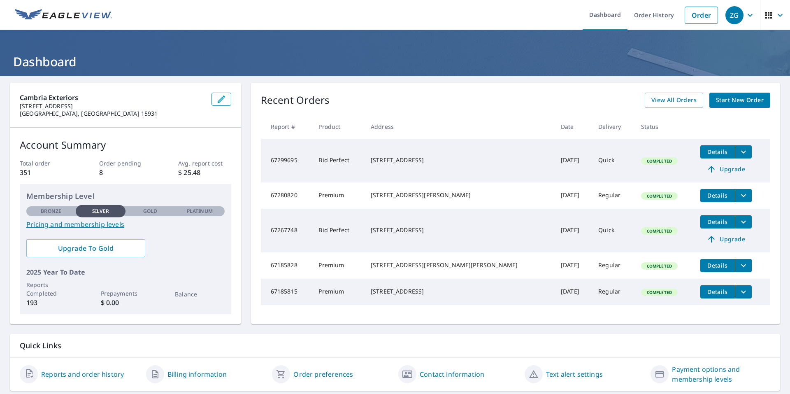  Describe the element at coordinates (734, 15) in the screenshot. I see `div: ZG` at that location.